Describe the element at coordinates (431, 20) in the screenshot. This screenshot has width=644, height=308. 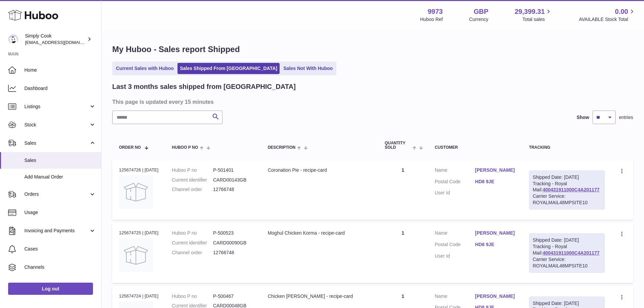
I see `div: Huboo Ref` at that location.